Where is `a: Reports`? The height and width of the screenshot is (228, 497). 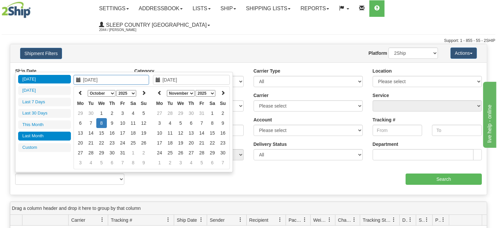
a: Reports is located at coordinates (315, 9).